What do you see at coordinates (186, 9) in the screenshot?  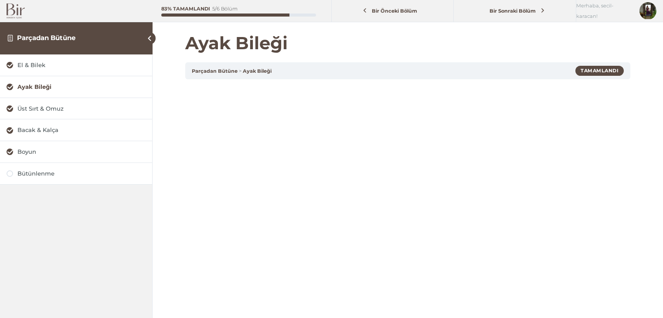 I see `div: 83% Tamamlandı` at bounding box center [186, 9].